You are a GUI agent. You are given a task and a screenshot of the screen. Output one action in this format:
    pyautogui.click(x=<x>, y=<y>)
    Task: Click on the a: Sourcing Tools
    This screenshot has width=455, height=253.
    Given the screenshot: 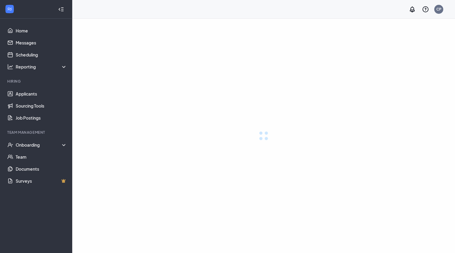 What is the action you would take?
    pyautogui.click(x=41, y=106)
    